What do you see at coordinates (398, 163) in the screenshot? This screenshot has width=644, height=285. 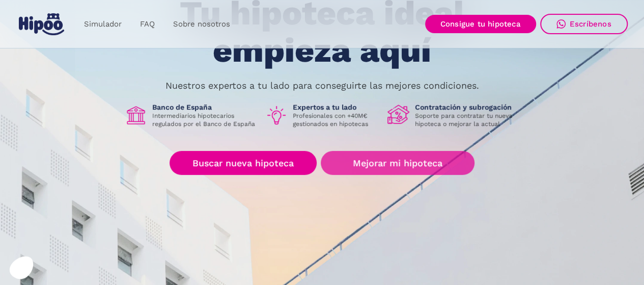 I see `a: Mejorar mi hipoteca` at bounding box center [398, 163].